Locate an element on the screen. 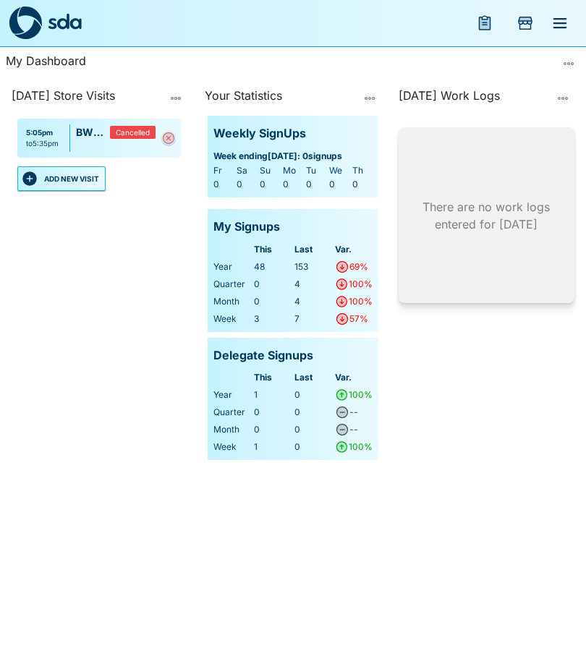 Image resolution: width=586 pixels, height=669 pixels. div: 48 is located at coordinates (273, 267).